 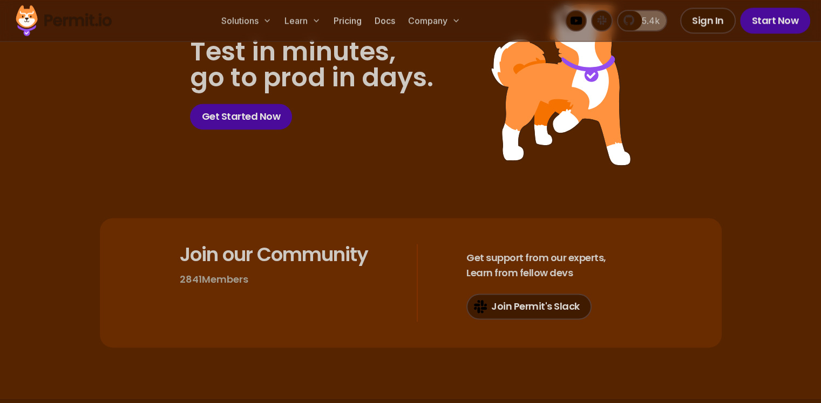 What do you see at coordinates (274, 255) in the screenshot?
I see `h3: Join our Community` at bounding box center [274, 255].